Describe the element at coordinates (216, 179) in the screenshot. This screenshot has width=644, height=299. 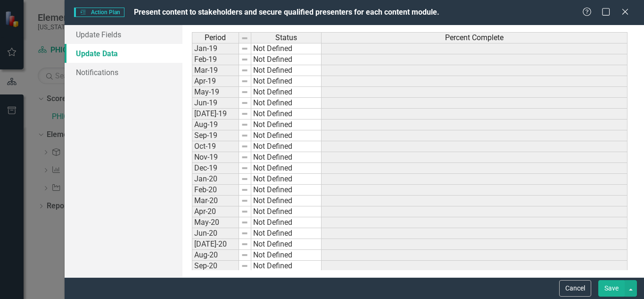
I see `td: Jan-20` at that location.